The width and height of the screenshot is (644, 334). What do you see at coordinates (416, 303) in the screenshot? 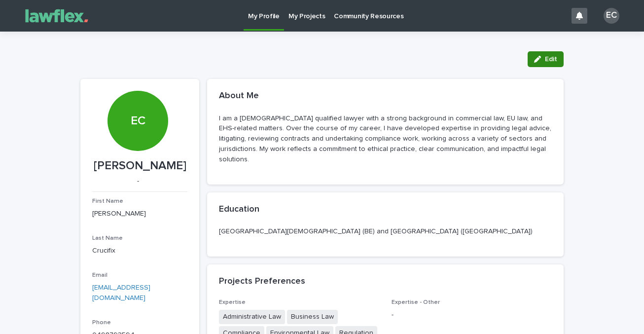
I see `span: Expertise - Other` at bounding box center [416, 303].